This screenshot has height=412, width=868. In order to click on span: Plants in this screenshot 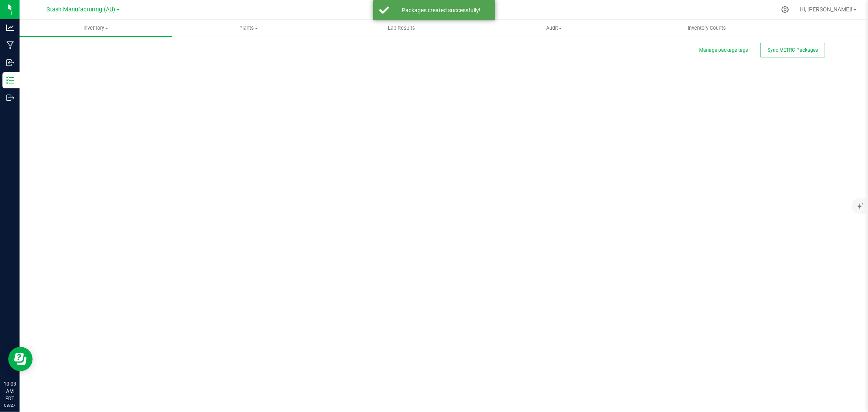, I will do `click(248, 28)`.